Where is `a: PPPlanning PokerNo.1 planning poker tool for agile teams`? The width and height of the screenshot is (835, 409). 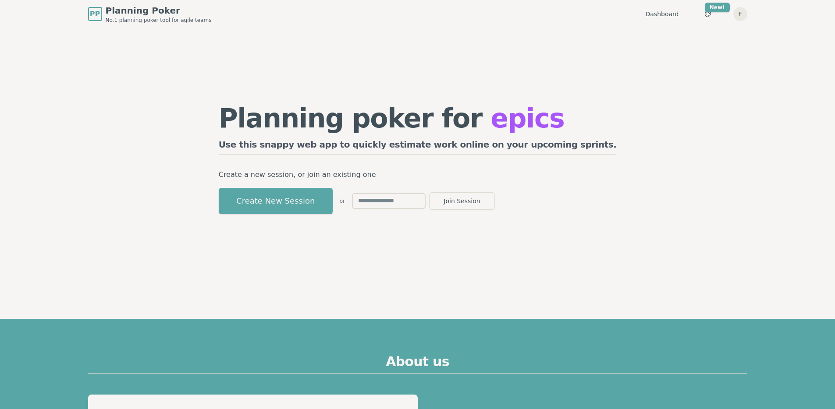
a: PPPlanning PokerNo.1 planning poker tool for agile teams is located at coordinates (150, 14).